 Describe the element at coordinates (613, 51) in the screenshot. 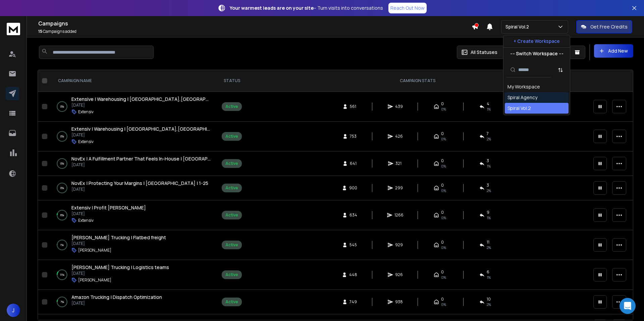

I see `button: Add New` at that location.